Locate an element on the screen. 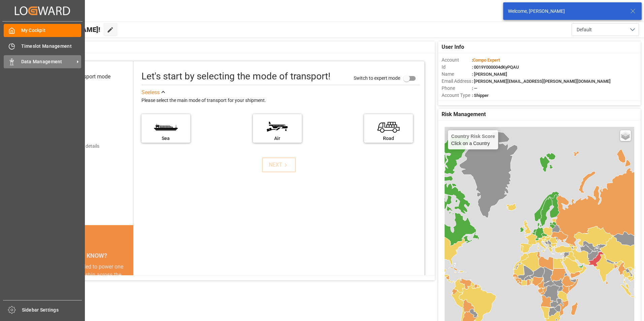 Image resolution: width=644 pixels, height=321 pixels. div: Sea is located at coordinates (166, 139).